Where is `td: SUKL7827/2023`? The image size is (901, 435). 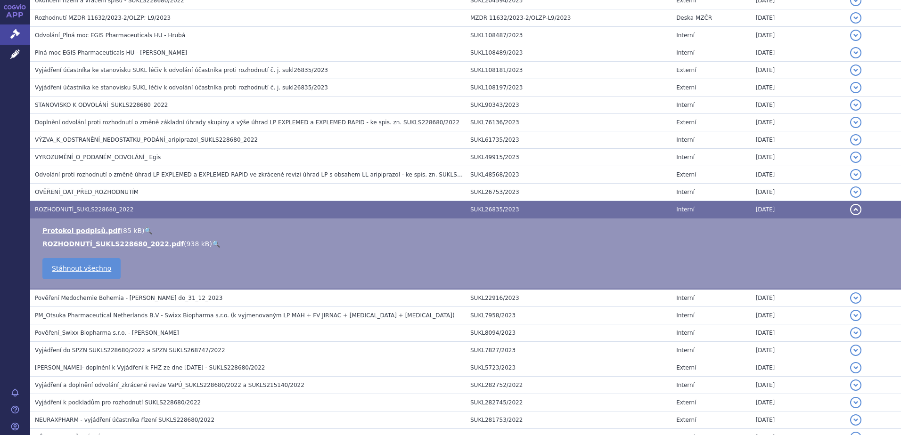
td: SUKL7827/2023 is located at coordinates (568, 351).